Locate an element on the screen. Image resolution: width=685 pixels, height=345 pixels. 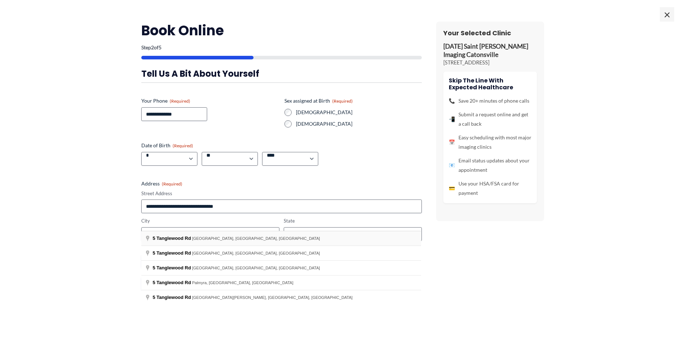
li: Save 20+ minutes of phone calls is located at coordinates (490, 101).